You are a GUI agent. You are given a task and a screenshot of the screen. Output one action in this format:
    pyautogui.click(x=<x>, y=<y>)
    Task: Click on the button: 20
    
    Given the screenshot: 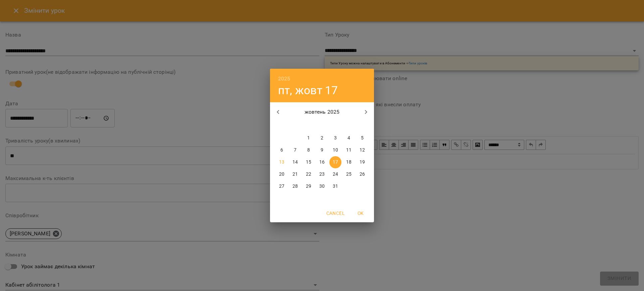 What is the action you would take?
    pyautogui.click(x=282, y=174)
    